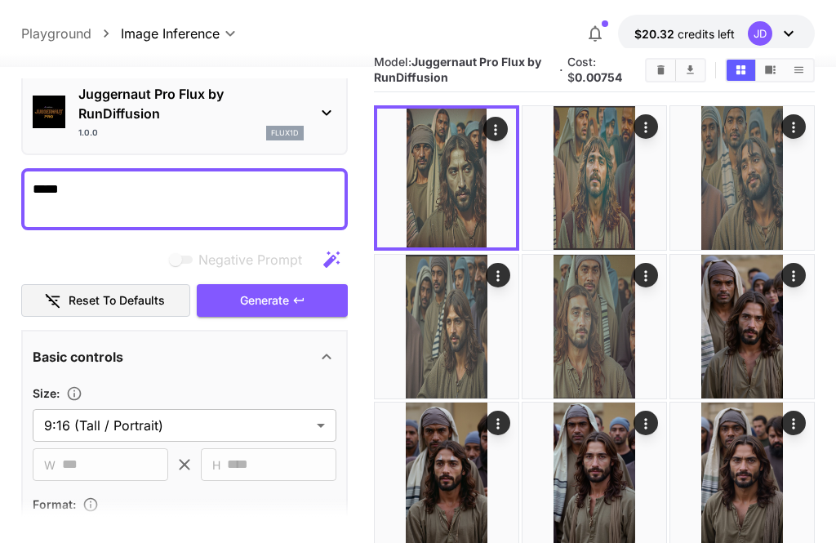 This screenshot has height=543, width=836. I want to click on div: Juggernaut Pro Flux by RunDiffusion1.0.0flux1d, so click(184, 112).